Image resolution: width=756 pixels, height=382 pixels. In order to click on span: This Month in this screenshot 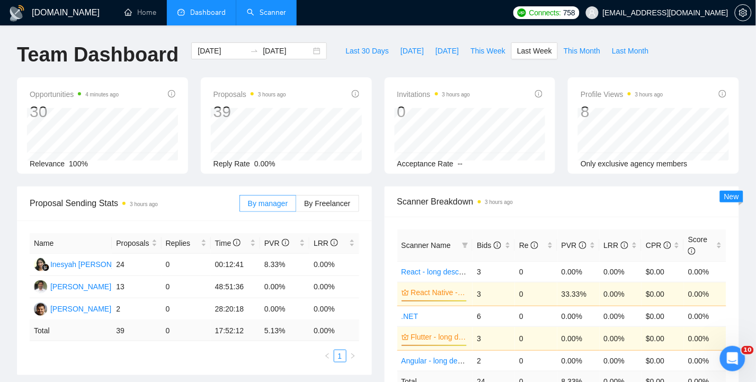, I will do `click(582, 51)`.